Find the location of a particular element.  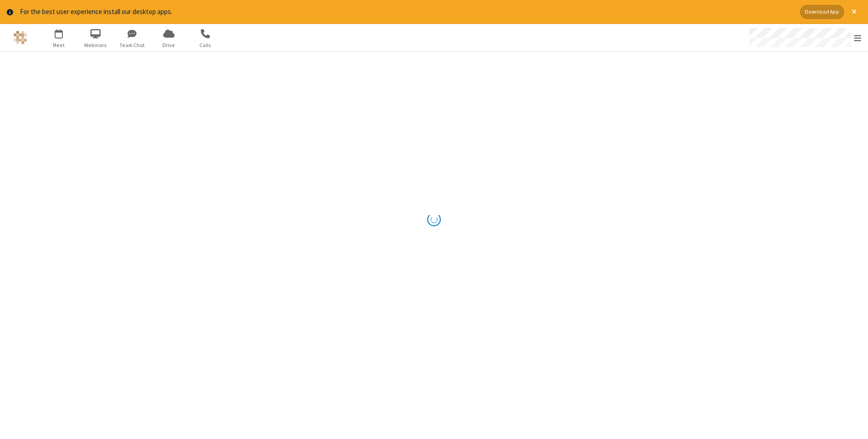

span: Calls is located at coordinates (206, 45).